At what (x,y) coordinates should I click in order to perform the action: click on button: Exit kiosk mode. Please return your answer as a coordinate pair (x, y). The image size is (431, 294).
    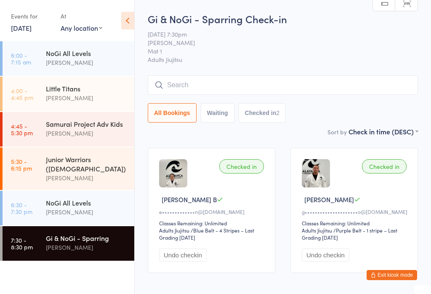
    Looking at the image, I should click on (392, 275).